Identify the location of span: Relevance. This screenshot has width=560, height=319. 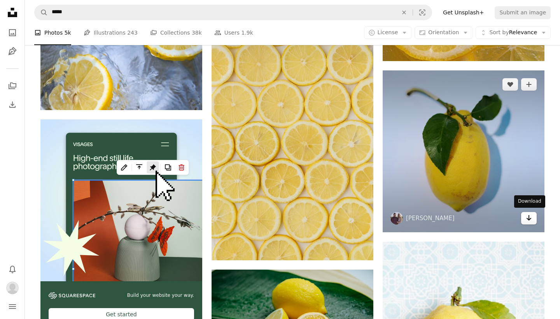
(513, 33).